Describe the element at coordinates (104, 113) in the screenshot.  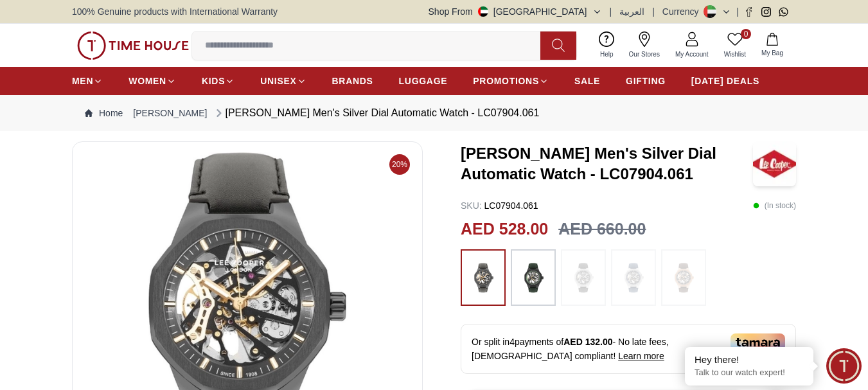
I see `a: Home` at that location.